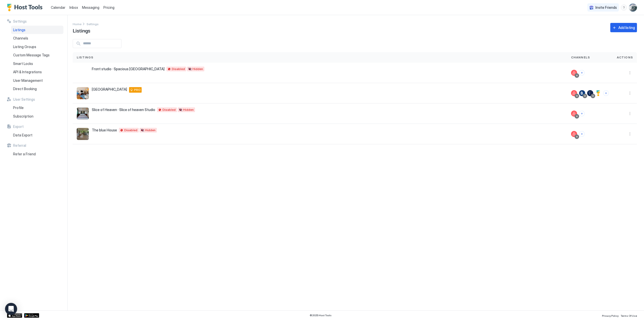 Image resolution: width=644 pixels, height=320 pixels. What do you see at coordinates (137, 90) in the screenshot?
I see `span: PRO` at bounding box center [137, 90].